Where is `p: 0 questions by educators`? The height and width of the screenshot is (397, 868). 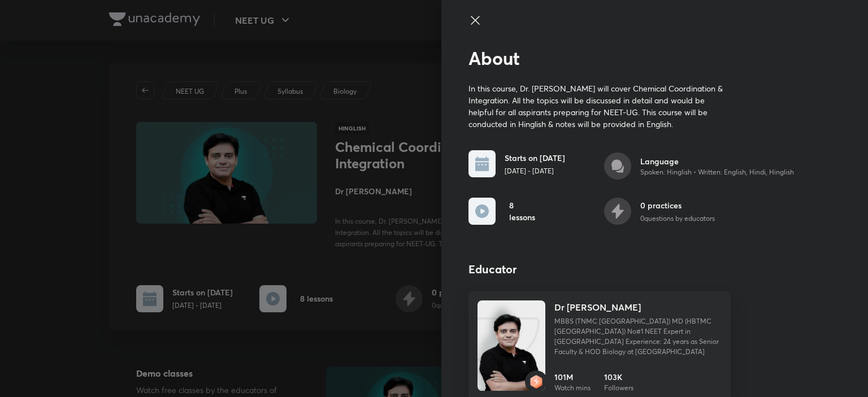 p: 0 questions by educators is located at coordinates (677, 219).